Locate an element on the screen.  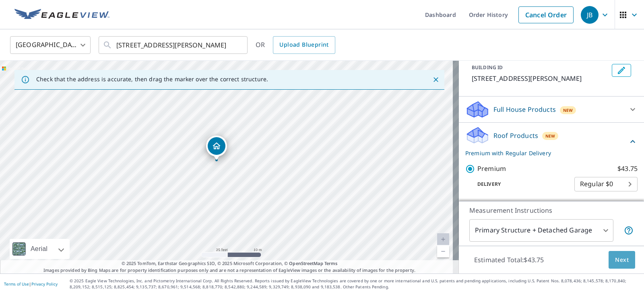
button: Close is located at coordinates (436, 80).